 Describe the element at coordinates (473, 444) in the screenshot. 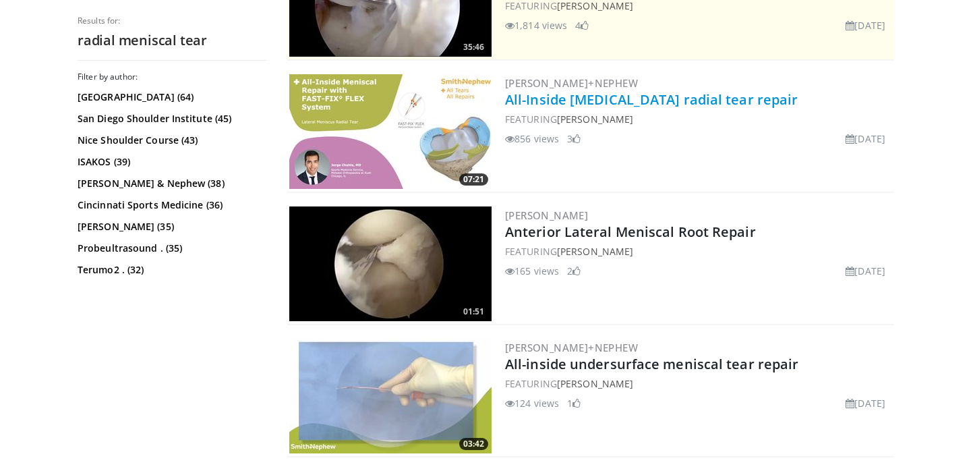

I see `span: 03:42` at that location.